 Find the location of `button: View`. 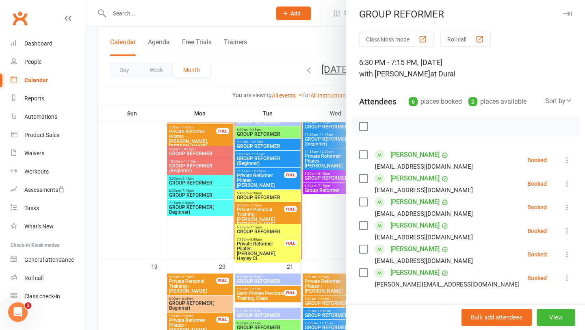

button: View is located at coordinates (555, 317).